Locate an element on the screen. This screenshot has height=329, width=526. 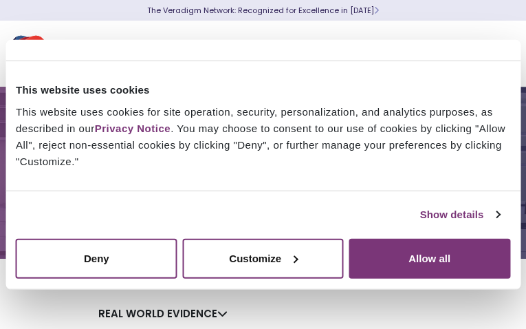
div: This website uses cookies for site operation, security, personalization, and analytics purposes, ... is located at coordinates (263, 136).